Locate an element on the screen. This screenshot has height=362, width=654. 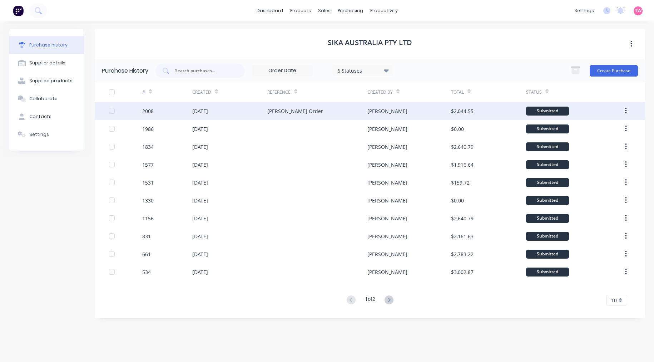
div: products is located at coordinates (300, 11).